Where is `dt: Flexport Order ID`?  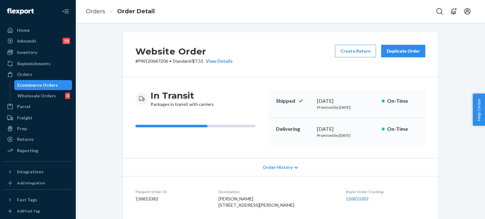 dt: Flexport Order ID is located at coordinates (172, 192).